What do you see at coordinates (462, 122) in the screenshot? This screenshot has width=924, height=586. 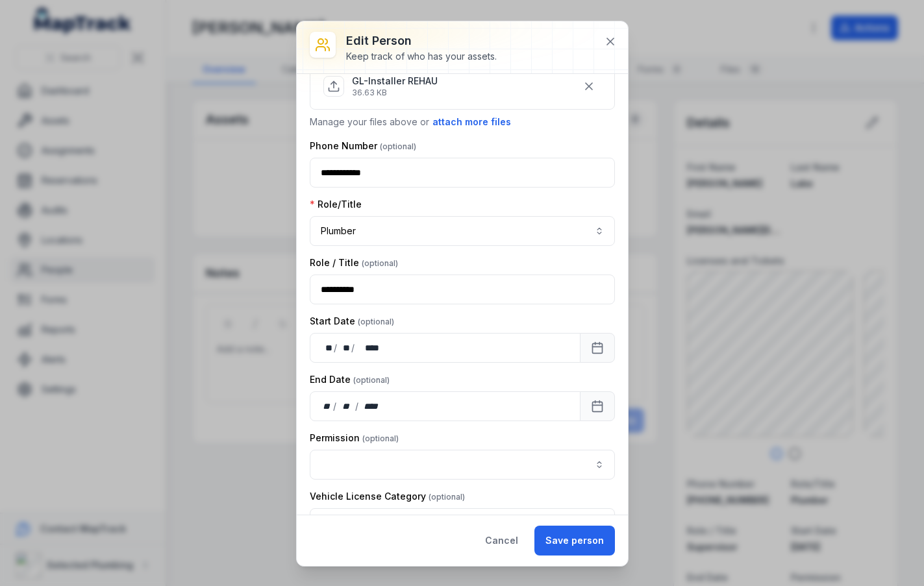 I see `p: Manage your files above or` at bounding box center [462, 122].